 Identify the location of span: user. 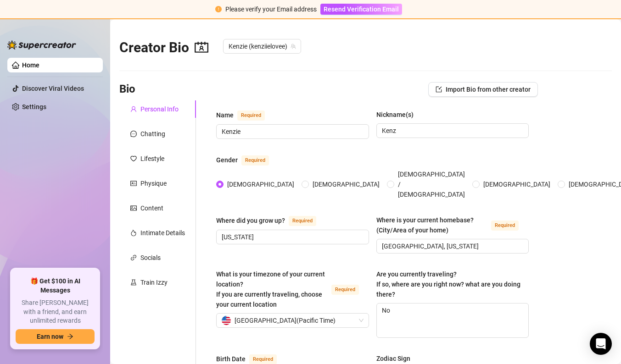
(133, 109).